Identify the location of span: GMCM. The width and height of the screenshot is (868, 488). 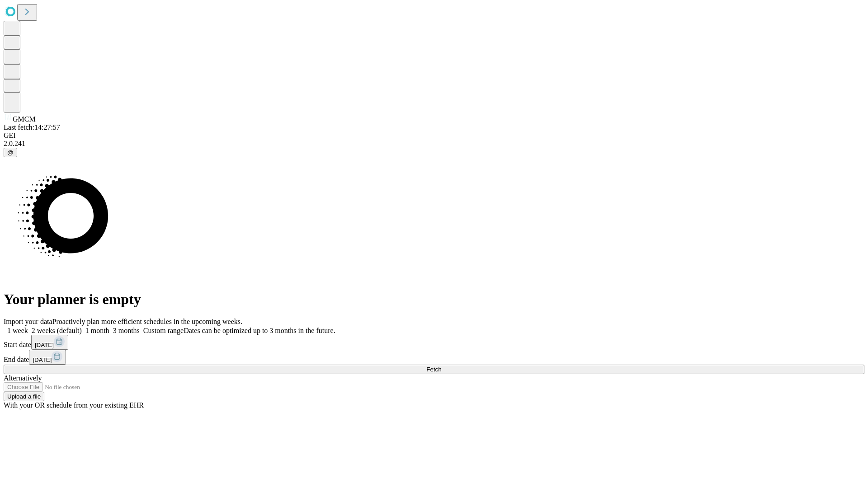
(24, 119).